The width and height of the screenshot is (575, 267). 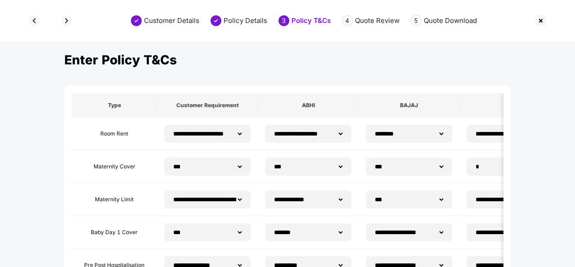 I want to click on div: Policy T&Cs, so click(x=311, y=21).